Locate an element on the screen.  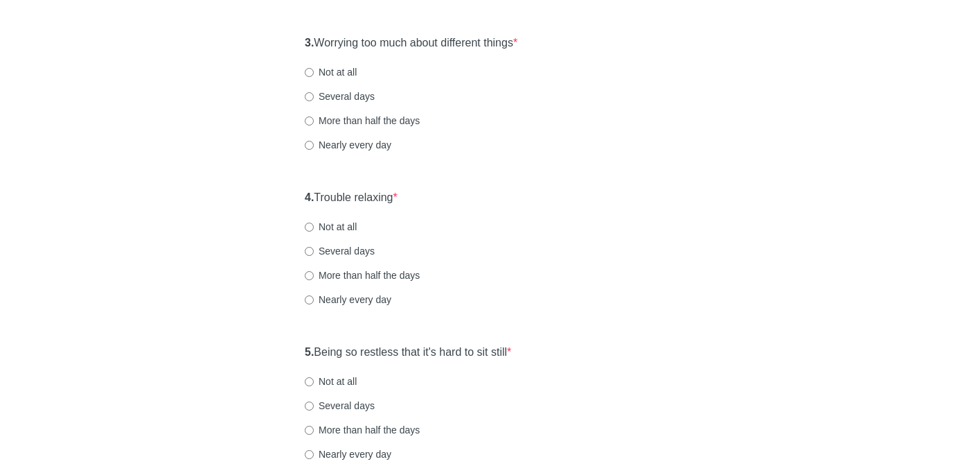
label: Trouble relaxing is located at coordinates (351, 198).